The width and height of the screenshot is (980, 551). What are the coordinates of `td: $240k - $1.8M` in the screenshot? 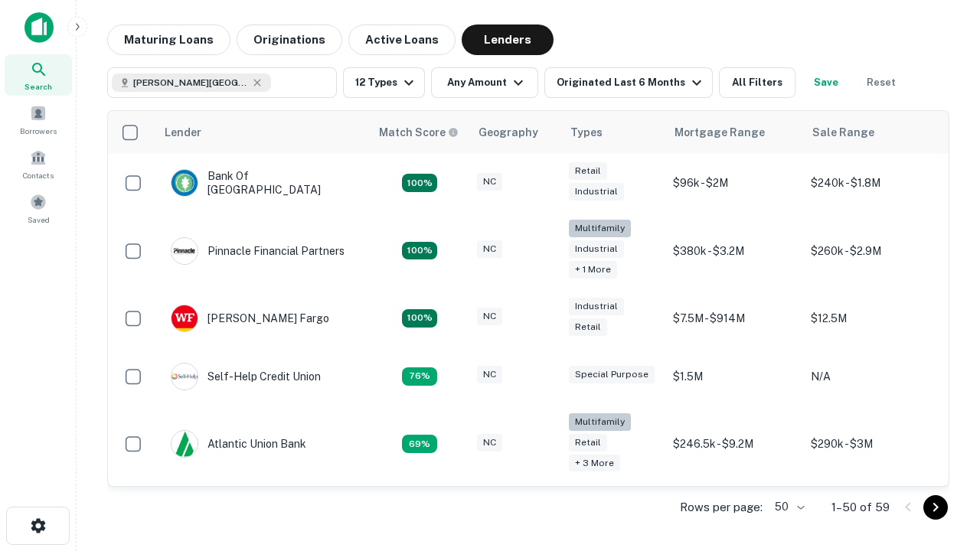 It's located at (872, 183).